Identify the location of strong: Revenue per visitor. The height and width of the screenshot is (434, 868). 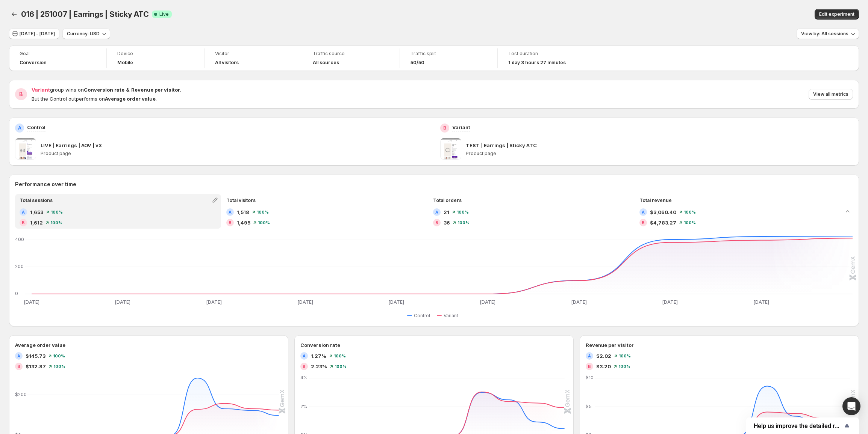
(156, 90).